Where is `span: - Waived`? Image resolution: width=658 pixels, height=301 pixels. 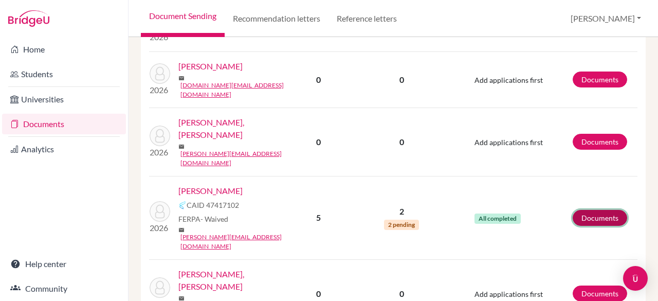 span: - Waived is located at coordinates (214, 219).